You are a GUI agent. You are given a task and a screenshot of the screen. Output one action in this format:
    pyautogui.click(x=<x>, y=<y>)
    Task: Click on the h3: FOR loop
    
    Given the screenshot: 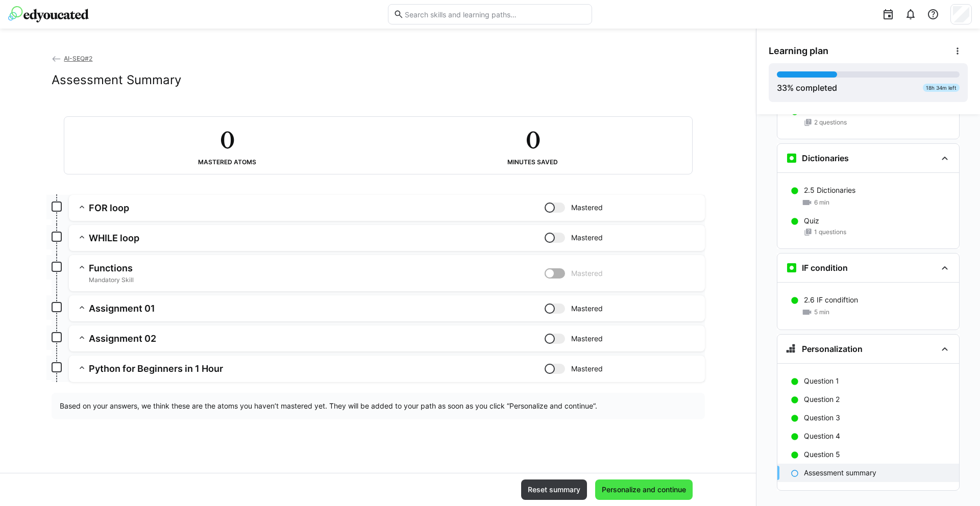 What is the action you would take?
    pyautogui.click(x=316, y=208)
    